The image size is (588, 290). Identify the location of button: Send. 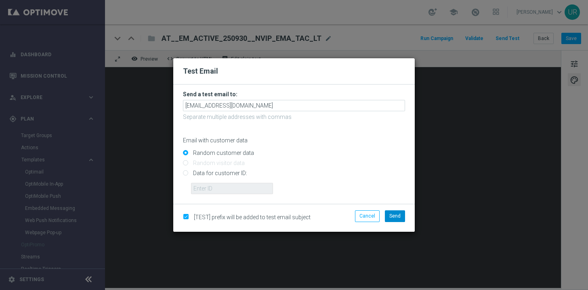
(395, 216).